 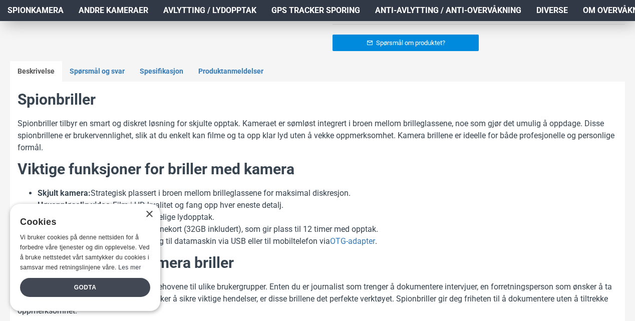 What do you see at coordinates (231, 72) in the screenshot?
I see `a: Produktanmeldelser` at bounding box center [231, 72].